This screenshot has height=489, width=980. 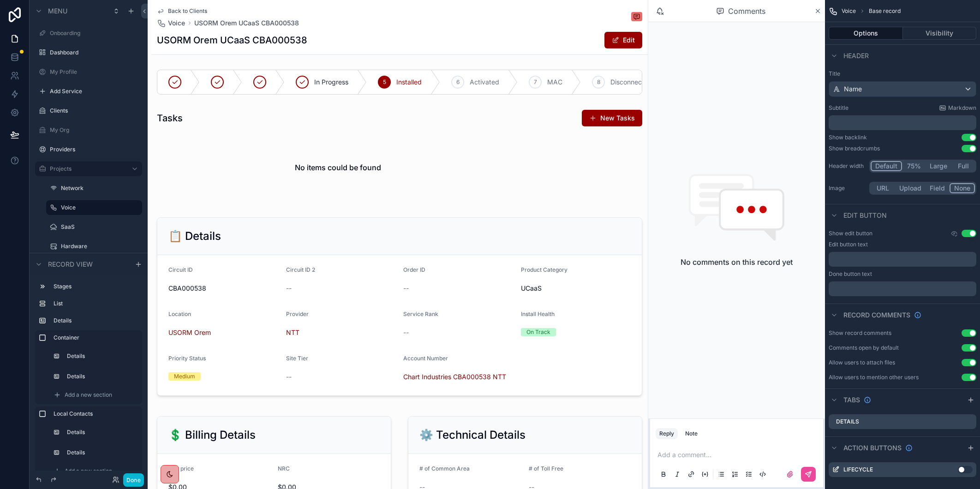 What do you see at coordinates (847, 188) in the screenshot?
I see `label: Image` at bounding box center [847, 188].